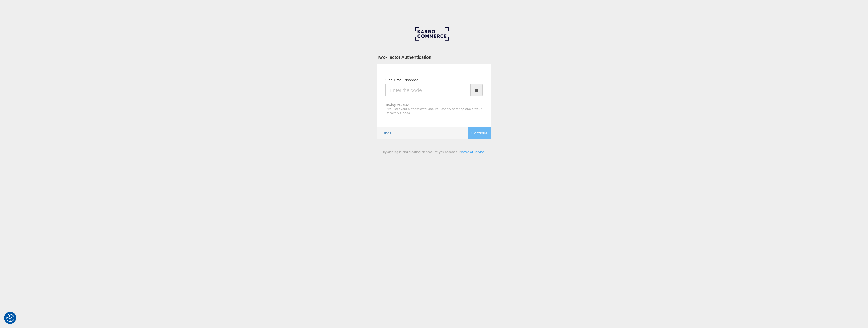 This screenshot has height=328, width=868. I want to click on a: Cancel, so click(386, 133).